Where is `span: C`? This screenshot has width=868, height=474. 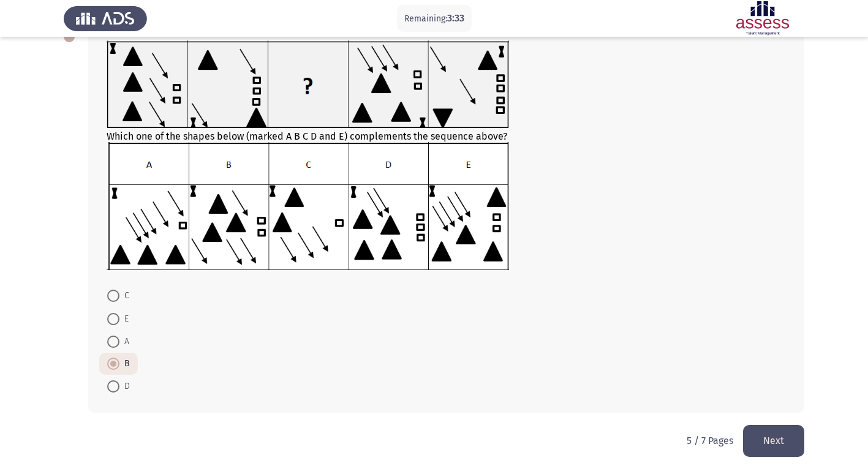
span: C is located at coordinates (124, 296).